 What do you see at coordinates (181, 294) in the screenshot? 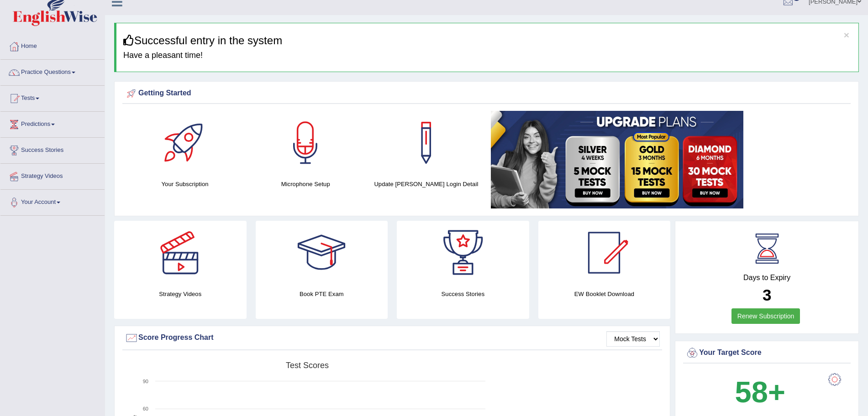
I see `h4: Strategy Videos` at bounding box center [181, 294].